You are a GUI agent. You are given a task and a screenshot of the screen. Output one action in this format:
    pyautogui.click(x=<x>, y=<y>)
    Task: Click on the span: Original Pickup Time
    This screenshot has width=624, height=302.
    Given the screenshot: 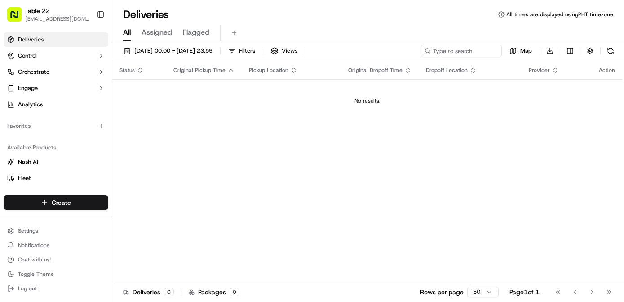 What is the action you would take?
    pyautogui.click(x=200, y=70)
    